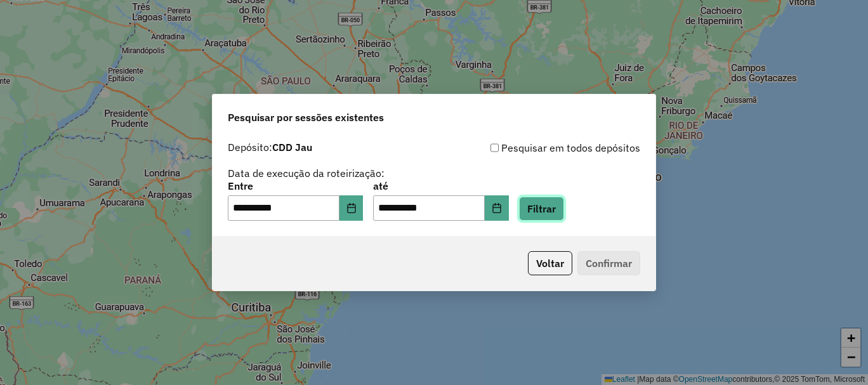 This screenshot has width=868, height=385. I want to click on span: Pesquisar por sessões existentes, so click(306, 117).